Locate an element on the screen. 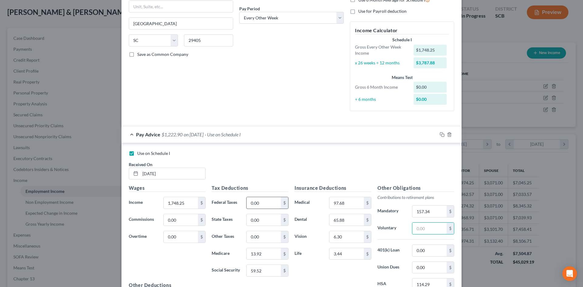 Image resolution: width=583 pixels, height=287 pixels. label: Other Taxes is located at coordinates (226, 237).